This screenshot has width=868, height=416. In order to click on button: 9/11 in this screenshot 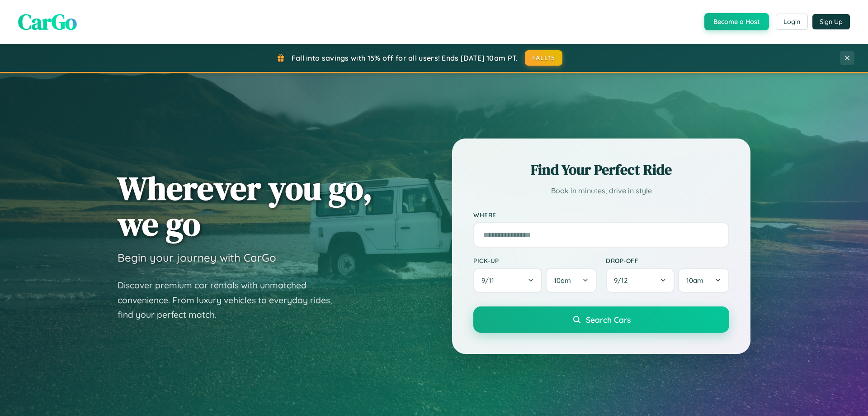, I will do `click(508, 280)`.